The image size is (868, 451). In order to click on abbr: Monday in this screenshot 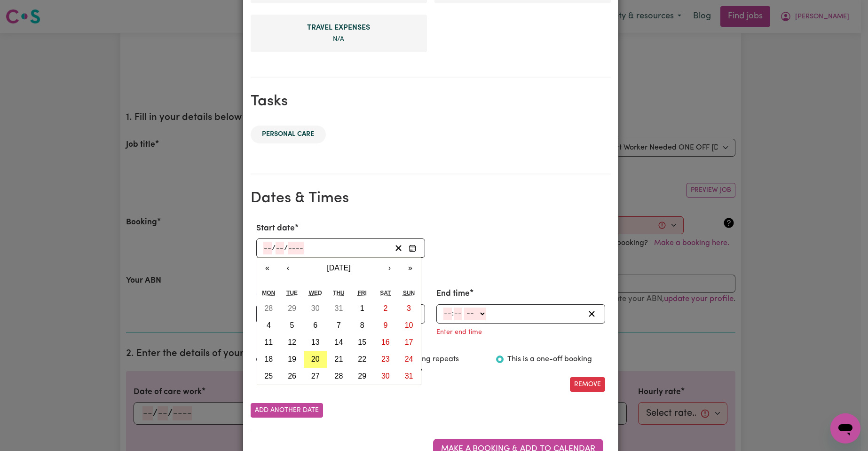, I will do `click(269, 292)`.